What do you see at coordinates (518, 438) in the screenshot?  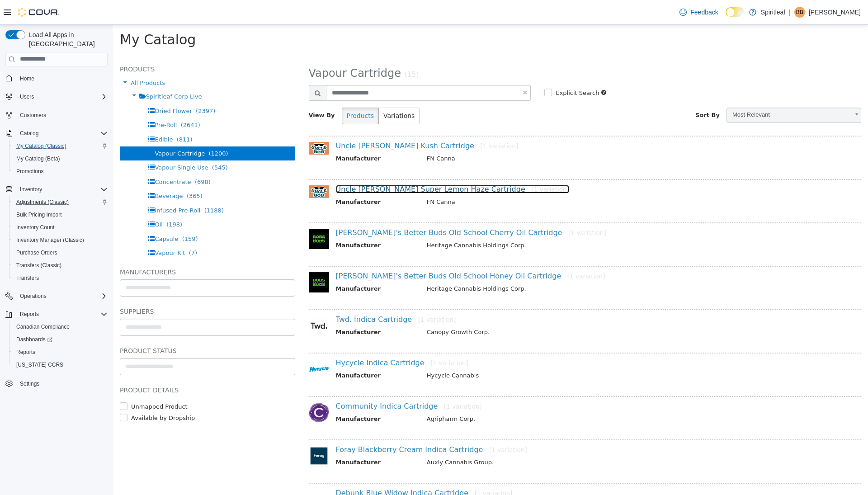 I see `td: Auxly Cannabis Group.` at bounding box center [518, 438].